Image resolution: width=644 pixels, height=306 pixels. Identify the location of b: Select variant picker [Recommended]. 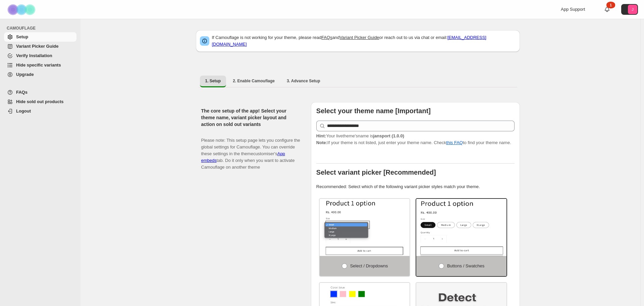
(376, 172).